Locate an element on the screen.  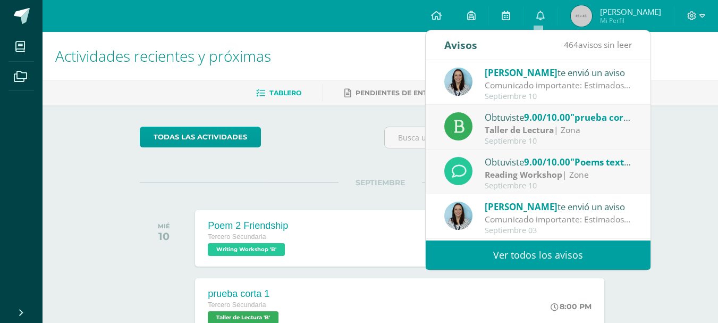
div: Avisos is located at coordinates (461, 45).